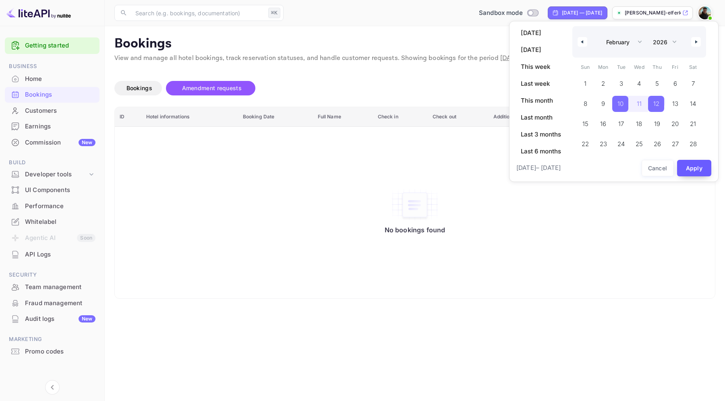  What do you see at coordinates (657, 124) in the screenshot?
I see `span: 19` at bounding box center [657, 124].